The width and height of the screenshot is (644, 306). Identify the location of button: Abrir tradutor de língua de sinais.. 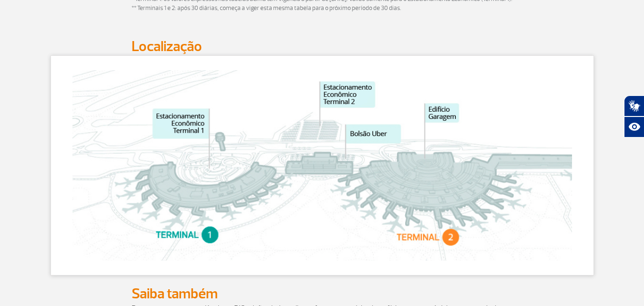
(634, 106).